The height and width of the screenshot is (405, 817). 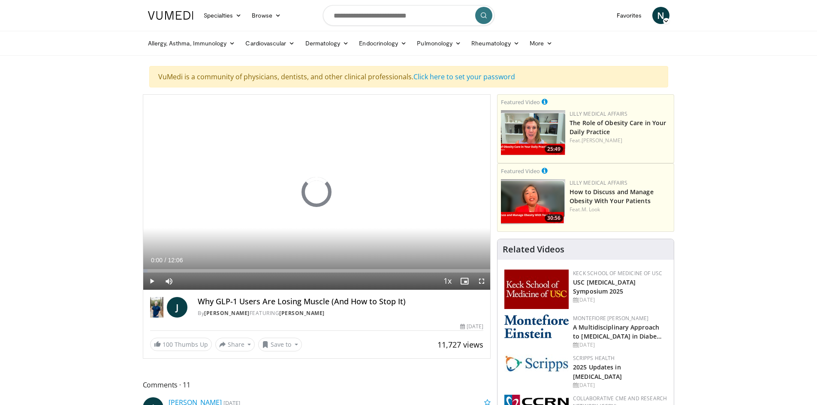 I want to click on a: 25:49, so click(x=533, y=133).